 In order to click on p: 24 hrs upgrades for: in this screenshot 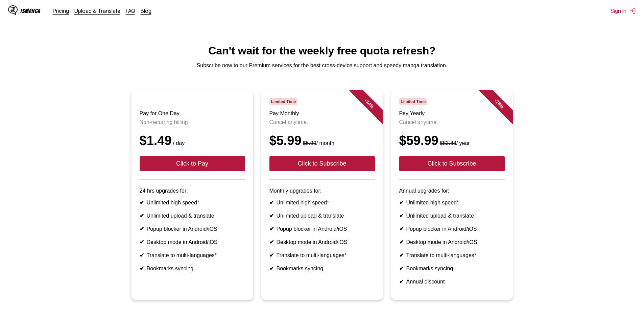, I will do `click(192, 191)`.